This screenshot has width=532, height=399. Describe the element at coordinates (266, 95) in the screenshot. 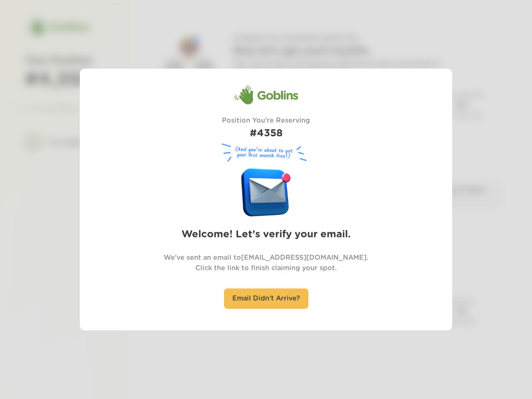

I see `div: Goblins` at that location.